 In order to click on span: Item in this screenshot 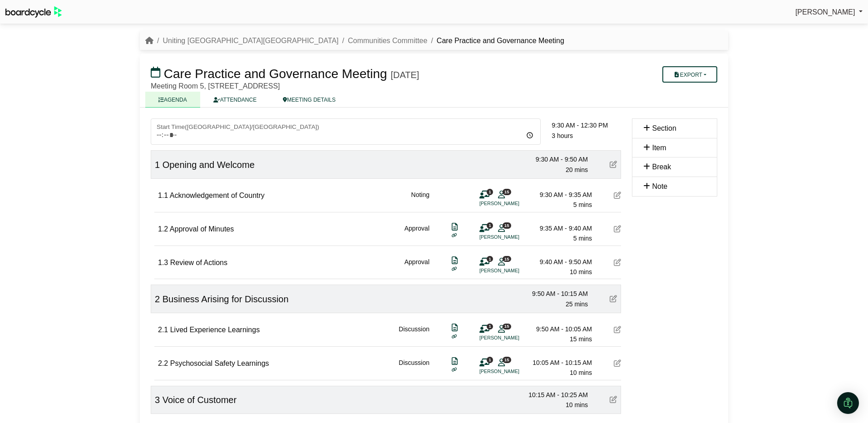, I will do `click(659, 147)`.